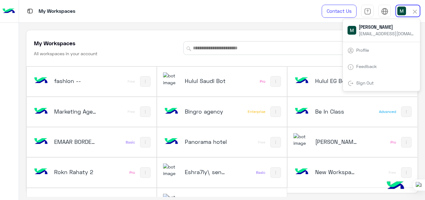  What do you see at coordinates (396, 186) in the screenshot?
I see `img: hulul-logo.png` at bounding box center [396, 186].